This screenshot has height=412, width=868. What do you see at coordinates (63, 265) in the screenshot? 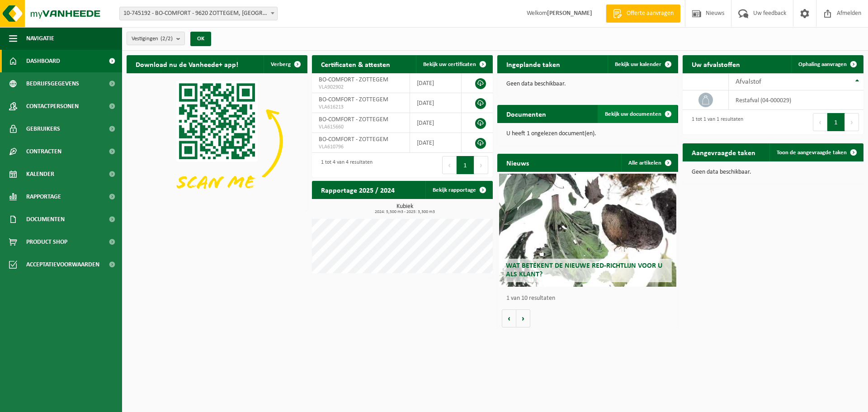
I see `span: Acceptatievoorwaarden` at bounding box center [63, 265].